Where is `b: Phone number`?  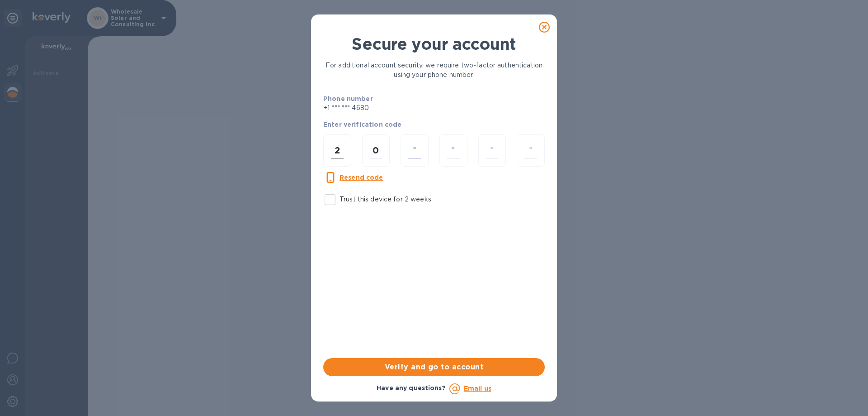
b: Phone number is located at coordinates (348, 98).